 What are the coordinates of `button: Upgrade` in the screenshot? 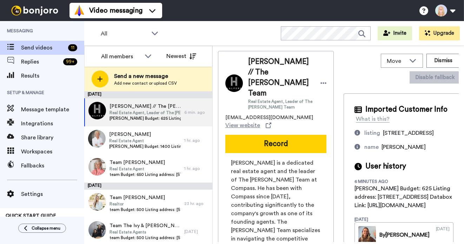 It's located at (439, 33).